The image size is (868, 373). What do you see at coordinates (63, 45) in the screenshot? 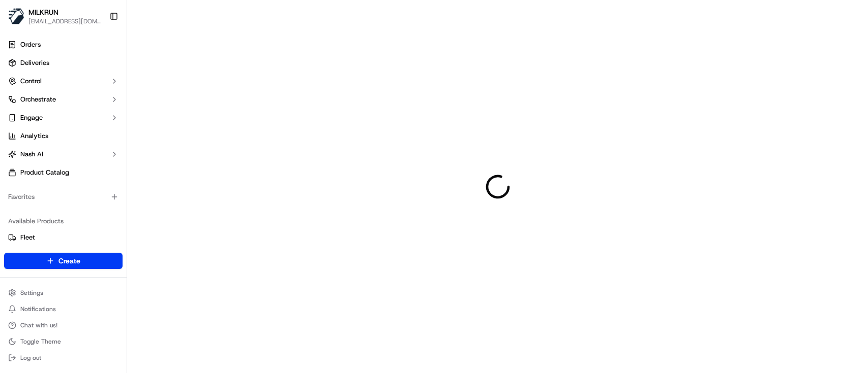
I see `a: Orders` at bounding box center [63, 45].